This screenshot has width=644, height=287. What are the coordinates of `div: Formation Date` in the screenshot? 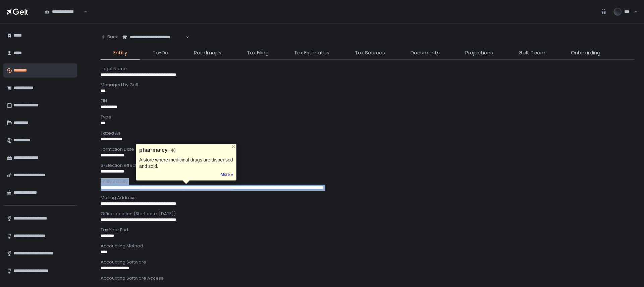 It's located at (368, 149).